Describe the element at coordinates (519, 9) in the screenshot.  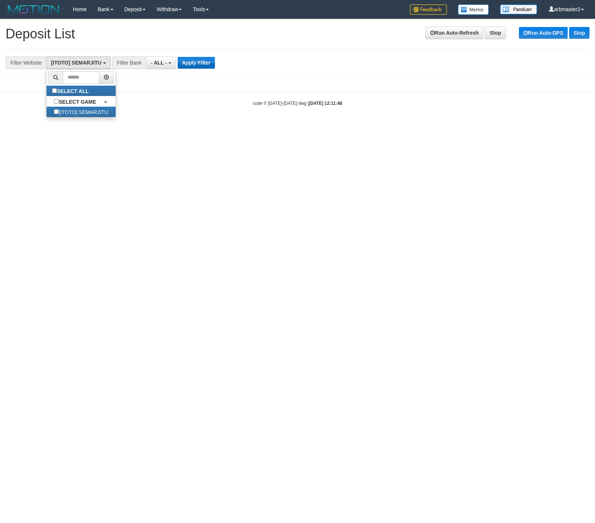
I see `img: panduan.png` at that location.